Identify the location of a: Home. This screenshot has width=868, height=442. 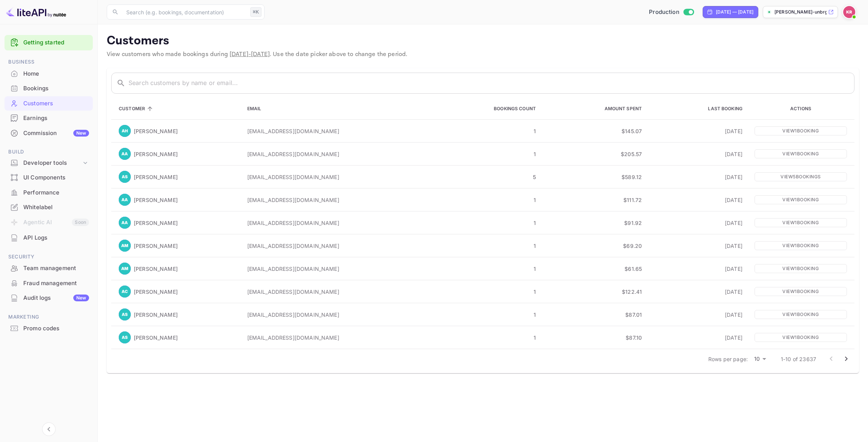
(48, 74).